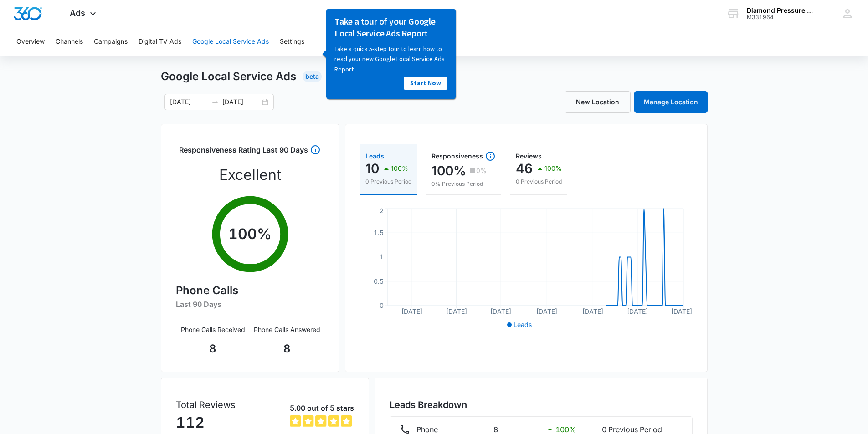 The image size is (868, 434). I want to click on span: swap-right, so click(215, 102).